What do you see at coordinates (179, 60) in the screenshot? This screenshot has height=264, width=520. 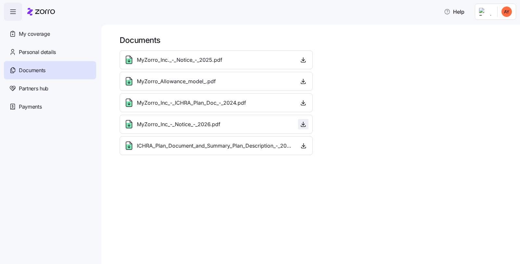 I see `span: MyZorro_Inc._-_Notice_-_2025.pdf` at bounding box center [179, 60].